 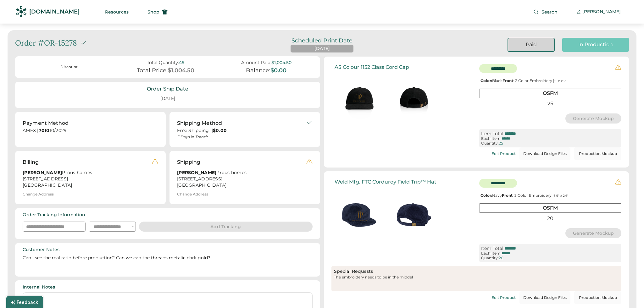 I want to click on div: Balance:, so click(x=258, y=71).